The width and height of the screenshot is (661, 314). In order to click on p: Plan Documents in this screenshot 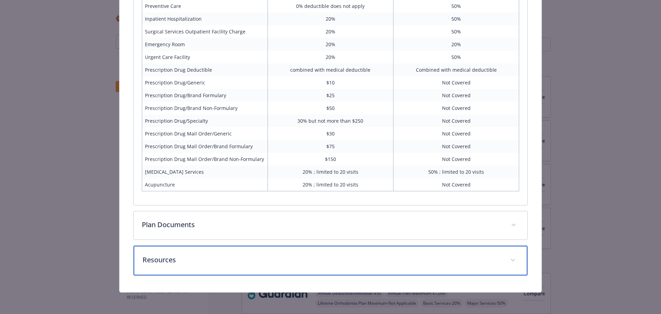, I will do `click(322, 224)`.